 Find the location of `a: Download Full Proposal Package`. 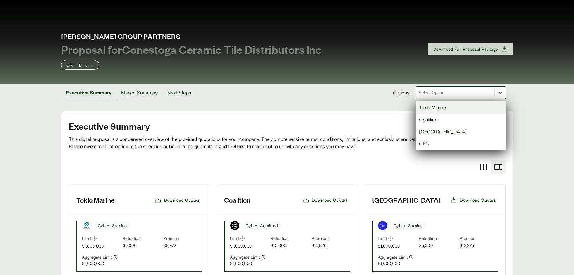

a: Download Full Proposal Package is located at coordinates (471, 49).